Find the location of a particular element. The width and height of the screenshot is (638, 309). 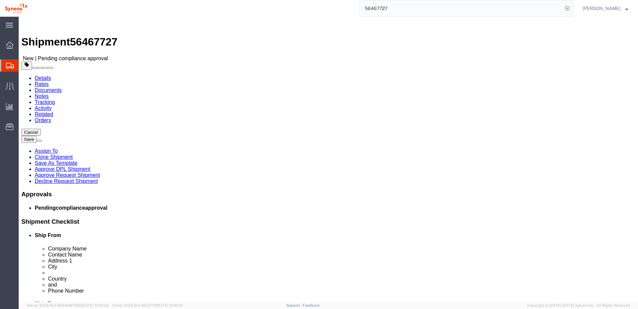

span: Natan Tateishi is located at coordinates (602, 8).